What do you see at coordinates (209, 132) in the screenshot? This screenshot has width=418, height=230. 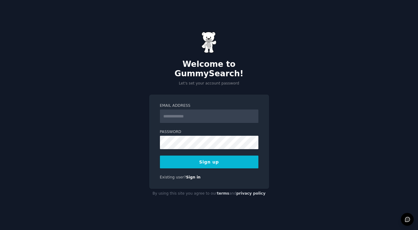 I see `label: Password` at bounding box center [209, 132].